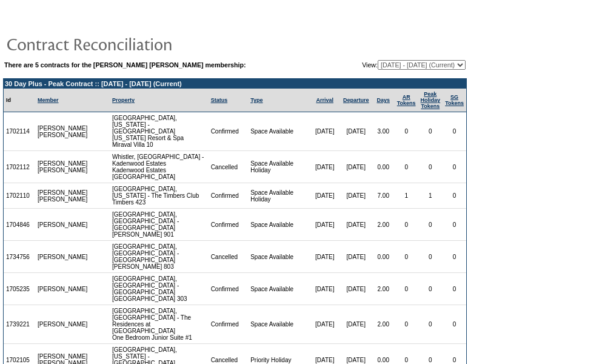 Image resolution: width=602 pixels, height=364 pixels. What do you see at coordinates (20, 256) in the screenshot?
I see `td: 1734756` at bounding box center [20, 256].